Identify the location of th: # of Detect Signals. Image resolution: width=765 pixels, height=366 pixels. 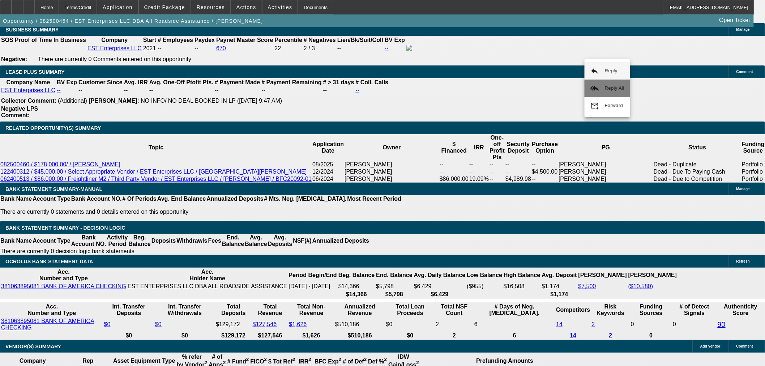
(694, 310).